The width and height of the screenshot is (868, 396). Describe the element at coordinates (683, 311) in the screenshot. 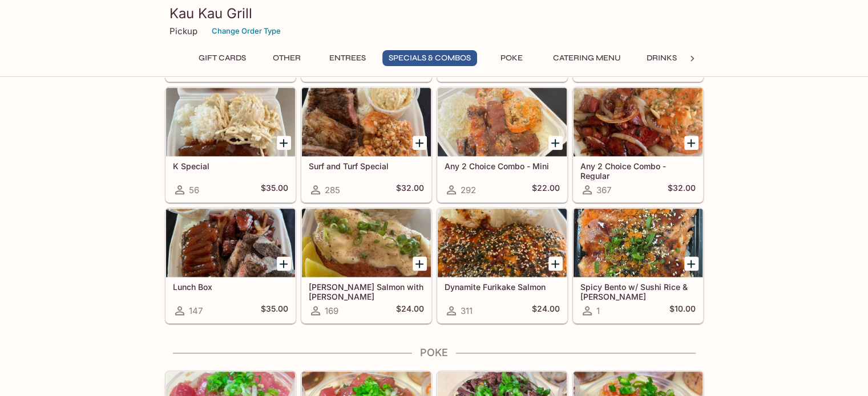

I see `h5: $10.00` at that location.